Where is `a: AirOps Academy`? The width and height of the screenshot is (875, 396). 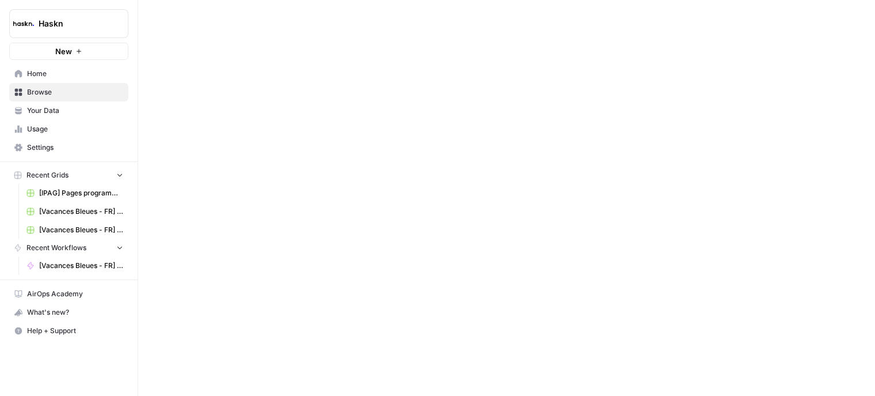 a: AirOps Academy is located at coordinates (69, 294).